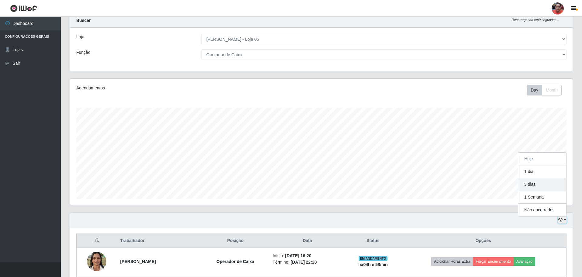  Describe the element at coordinates (535, 20) in the screenshot. I see `i: Recarregando em 9 segundos...` at that location.